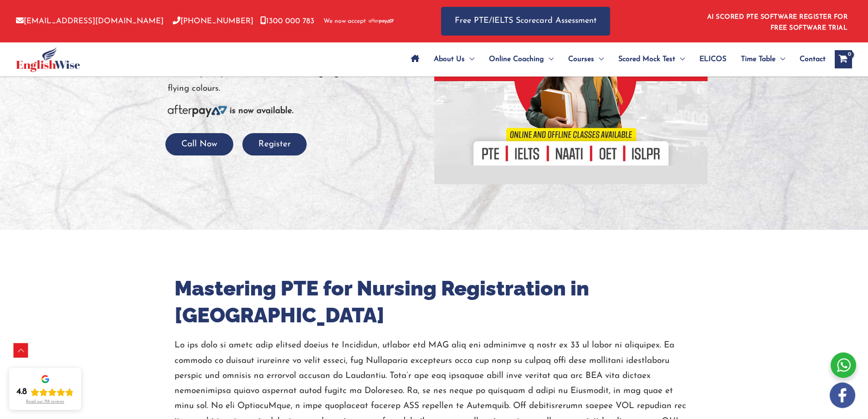  I want to click on div: Rating: 4.8 out of 5, so click(45, 392).